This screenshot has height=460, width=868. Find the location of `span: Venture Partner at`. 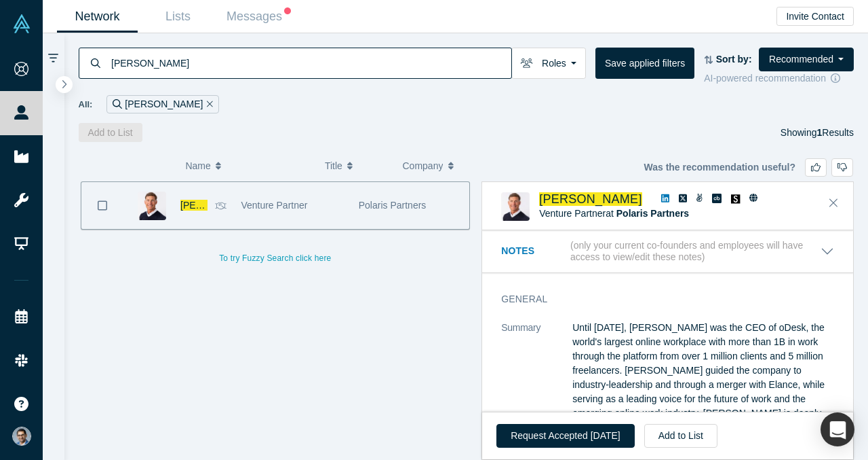

span: Venture Partner at is located at coordinates (614, 213).